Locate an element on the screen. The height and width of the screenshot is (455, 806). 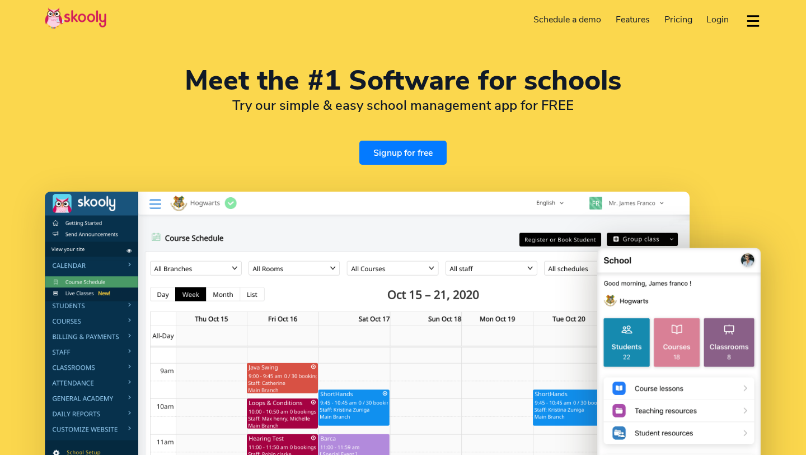
h2: Try our simple & easy school management app for FREE is located at coordinates (403, 105).